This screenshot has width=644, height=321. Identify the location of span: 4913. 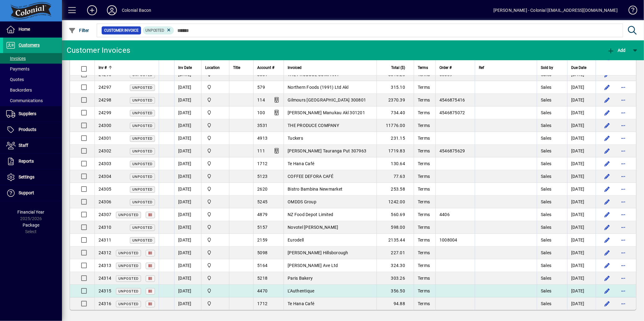
(262, 138).